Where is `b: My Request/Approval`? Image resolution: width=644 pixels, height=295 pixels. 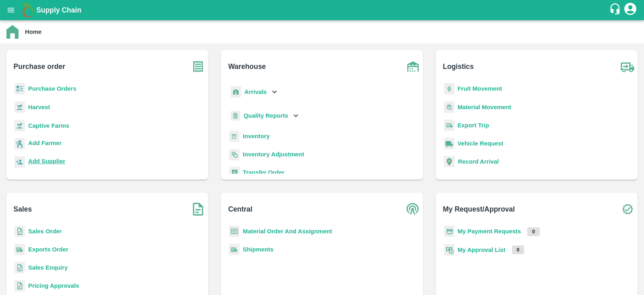 b: My Request/Approval is located at coordinates (479, 209).